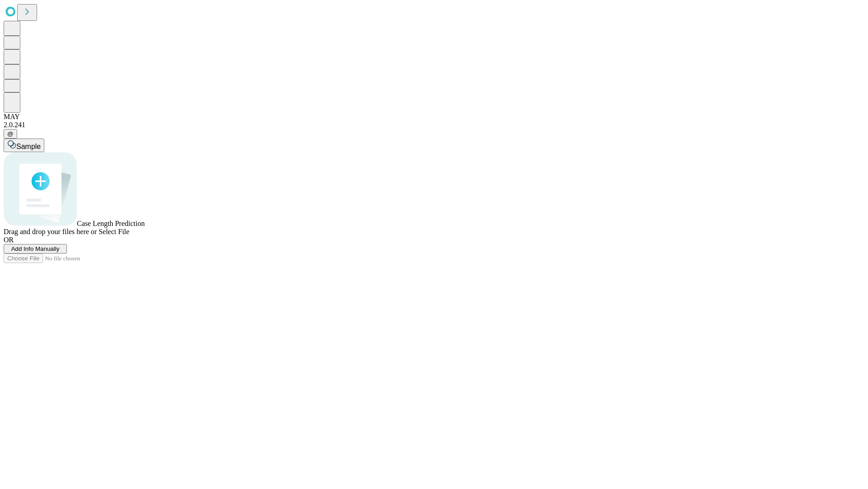 This screenshot has height=489, width=868. I want to click on span: Add Info Manually, so click(36, 248).